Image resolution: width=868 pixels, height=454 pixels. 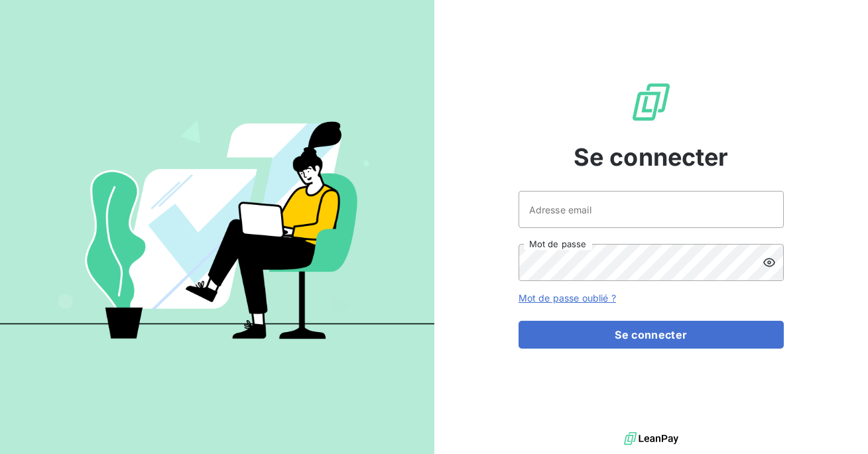 I want to click on input: placeholder, so click(x=651, y=209).